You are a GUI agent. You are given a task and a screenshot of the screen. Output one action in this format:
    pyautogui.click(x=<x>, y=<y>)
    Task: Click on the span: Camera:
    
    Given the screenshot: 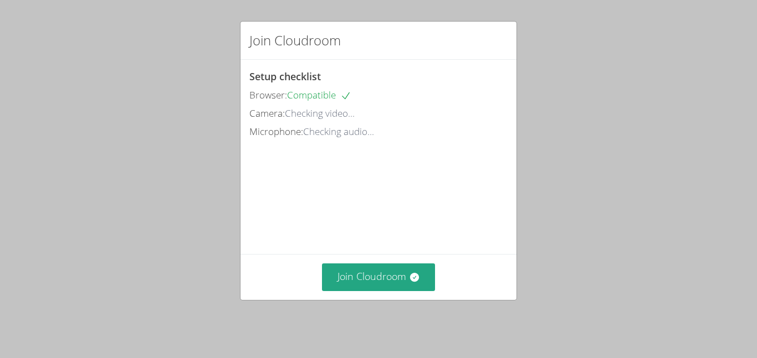 What is the action you would take?
    pyautogui.click(x=267, y=113)
    